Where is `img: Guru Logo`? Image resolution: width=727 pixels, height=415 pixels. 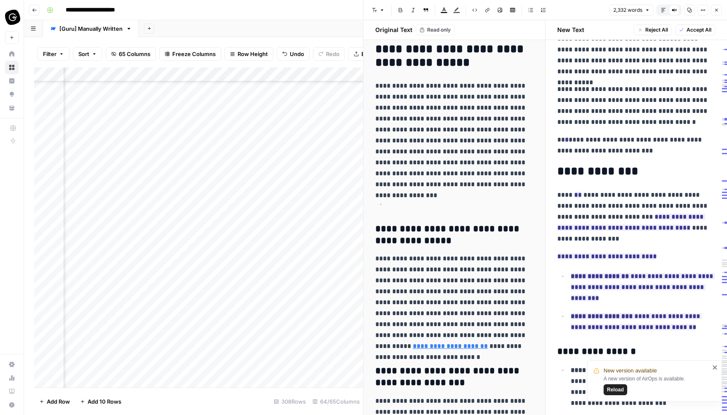
img: Guru Logo is located at coordinates (13, 17).